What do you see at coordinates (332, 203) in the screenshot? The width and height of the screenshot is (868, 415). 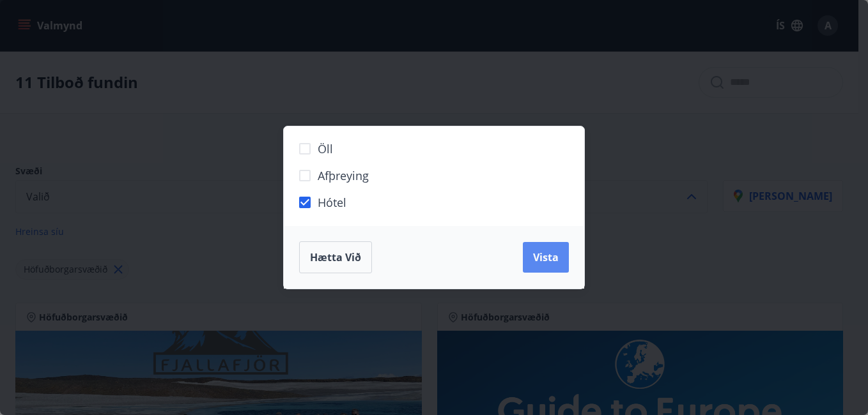 I see `span: Hótel` at bounding box center [332, 203].